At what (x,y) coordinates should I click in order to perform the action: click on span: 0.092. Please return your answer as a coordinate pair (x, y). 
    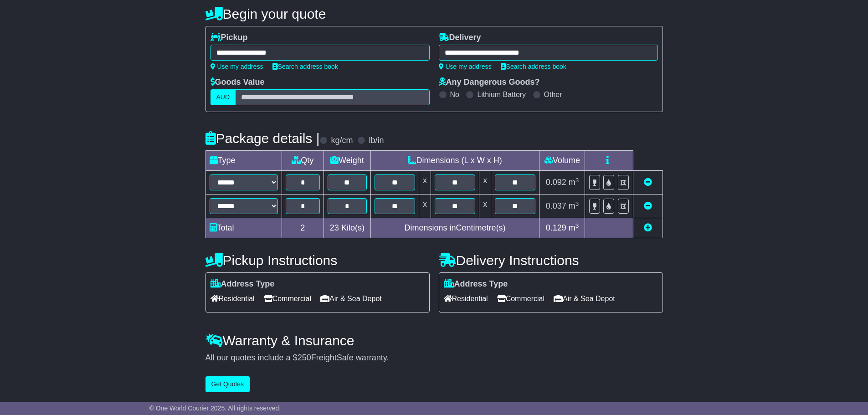
    Looking at the image, I should click on (556, 182).